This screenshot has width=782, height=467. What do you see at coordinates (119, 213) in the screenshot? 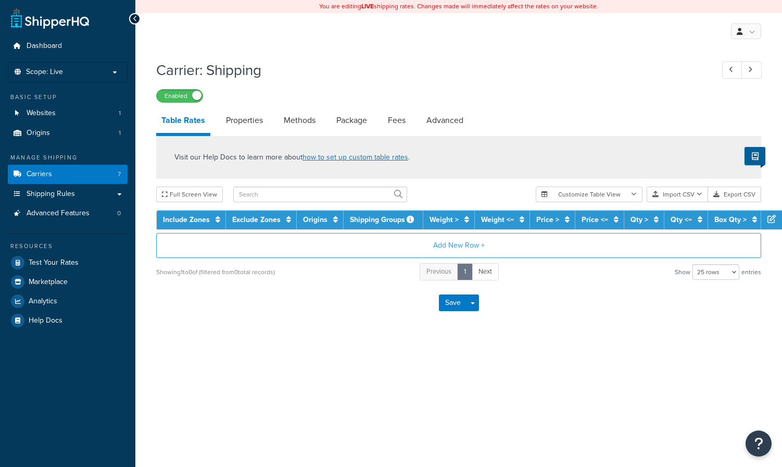
I see `span: 0` at bounding box center [119, 213].